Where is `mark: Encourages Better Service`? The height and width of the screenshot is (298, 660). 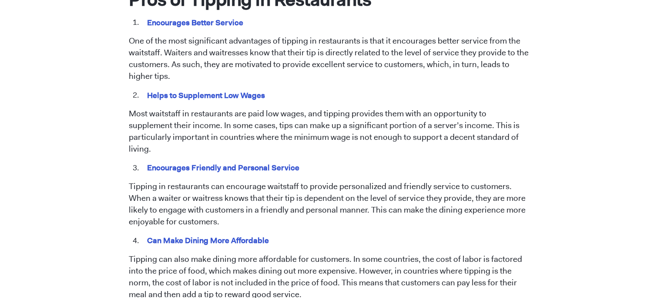
mark: Encourages Better Service is located at coordinates (195, 22).